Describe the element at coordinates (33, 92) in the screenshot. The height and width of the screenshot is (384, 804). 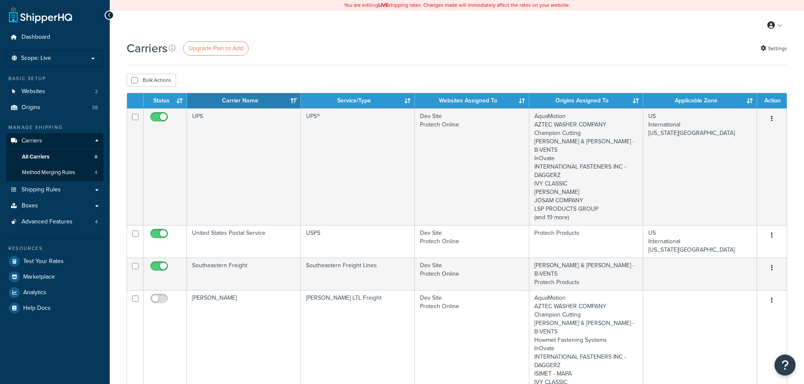
I see `span: Websites` at that location.